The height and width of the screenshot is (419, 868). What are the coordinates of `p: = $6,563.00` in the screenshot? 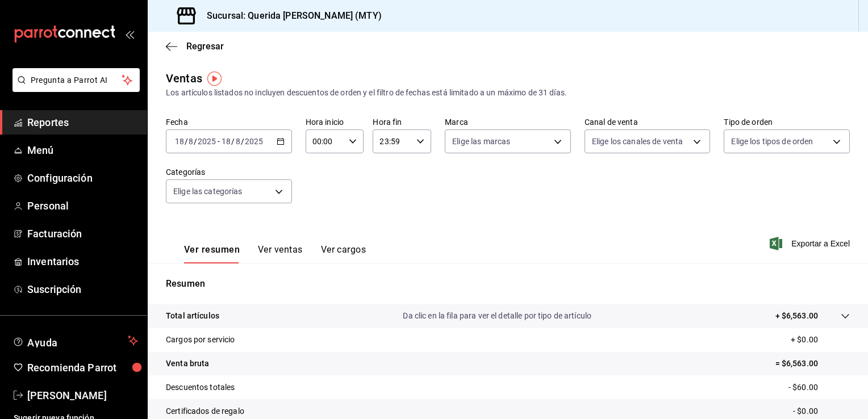 It's located at (813, 364).